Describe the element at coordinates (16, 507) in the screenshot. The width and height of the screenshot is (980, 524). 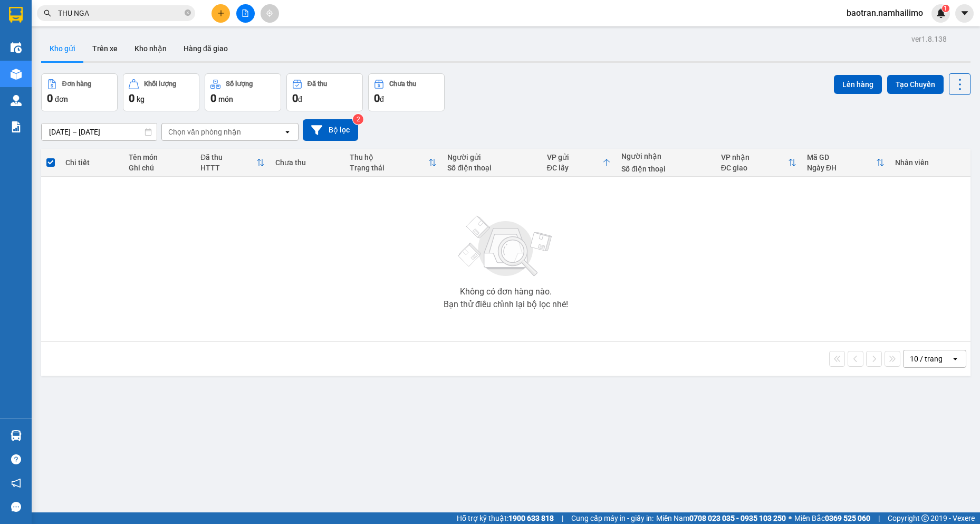
I see `span: message` at that location.